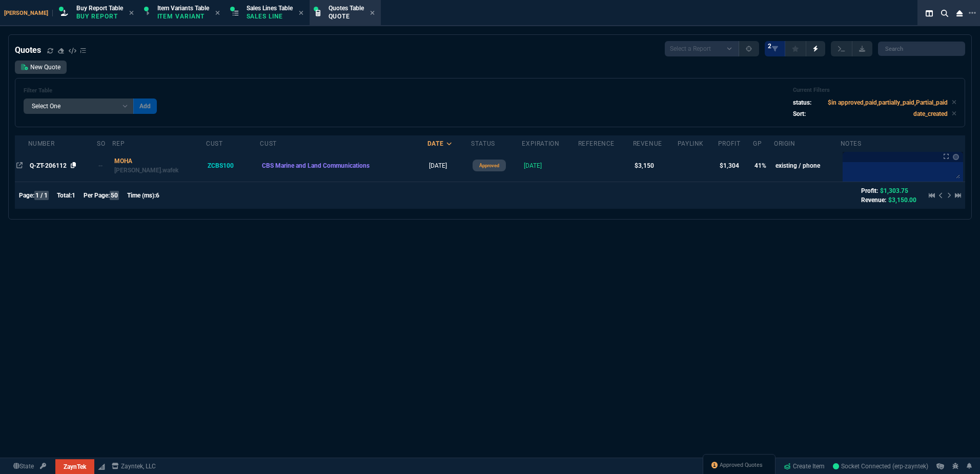  I want to click on div: Date, so click(435, 144).